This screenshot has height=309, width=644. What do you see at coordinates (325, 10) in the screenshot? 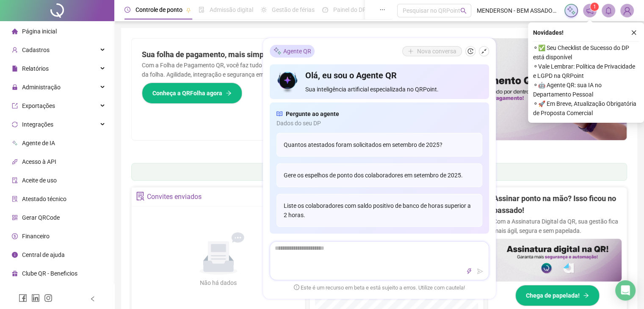
I see `span: dashboard` at bounding box center [325, 10].